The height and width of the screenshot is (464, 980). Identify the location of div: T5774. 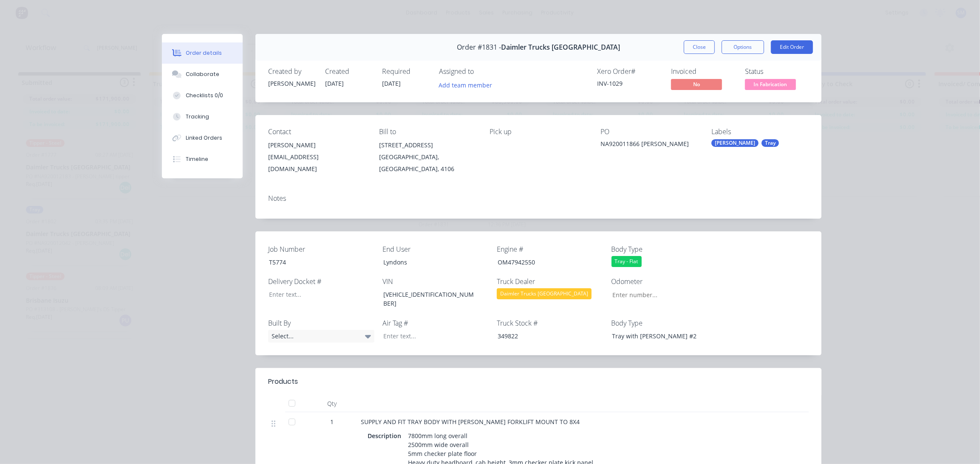
(315, 262).